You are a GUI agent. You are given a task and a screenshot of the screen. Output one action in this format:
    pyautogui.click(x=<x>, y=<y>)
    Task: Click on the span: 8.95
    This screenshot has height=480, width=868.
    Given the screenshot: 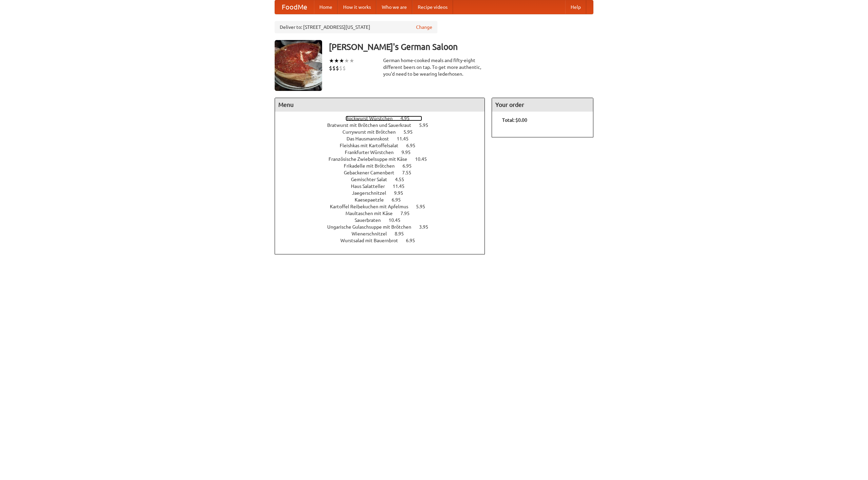 What is the action you would take?
    pyautogui.click(x=402, y=233)
    